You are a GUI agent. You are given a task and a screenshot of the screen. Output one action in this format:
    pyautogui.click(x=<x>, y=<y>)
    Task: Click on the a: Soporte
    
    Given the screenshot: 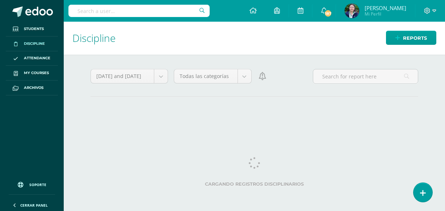 What is the action you would take?
    pyautogui.click(x=32, y=184)
    